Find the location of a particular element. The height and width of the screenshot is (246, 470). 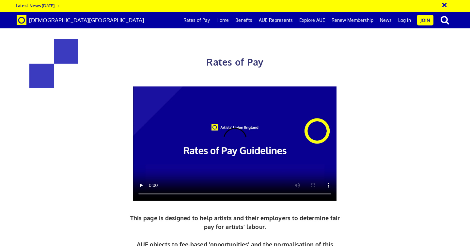

a: Explore AUE is located at coordinates (312, 20).